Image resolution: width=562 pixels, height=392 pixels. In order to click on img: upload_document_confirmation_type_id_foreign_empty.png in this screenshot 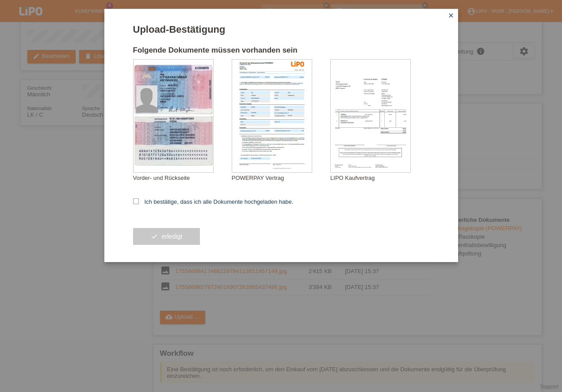, I will do `click(174, 116)`.